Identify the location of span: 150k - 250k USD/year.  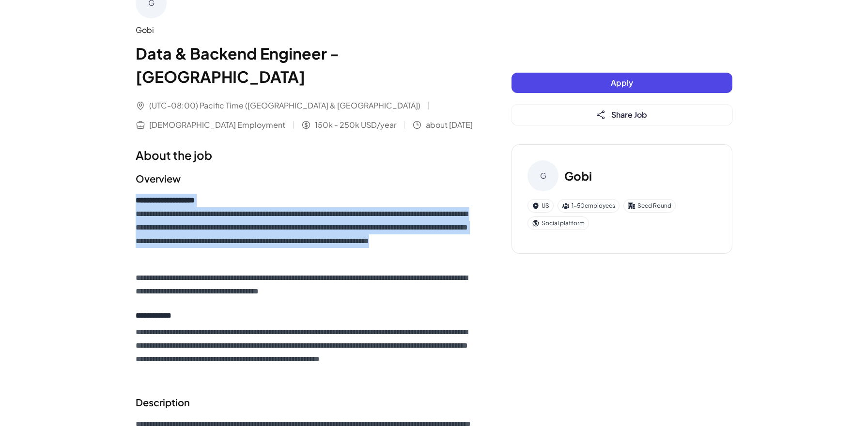
(356, 125).